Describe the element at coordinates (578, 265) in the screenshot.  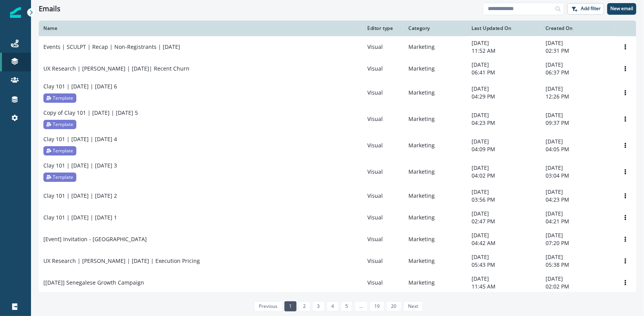
I see `p: 05:38 PM` at that location.